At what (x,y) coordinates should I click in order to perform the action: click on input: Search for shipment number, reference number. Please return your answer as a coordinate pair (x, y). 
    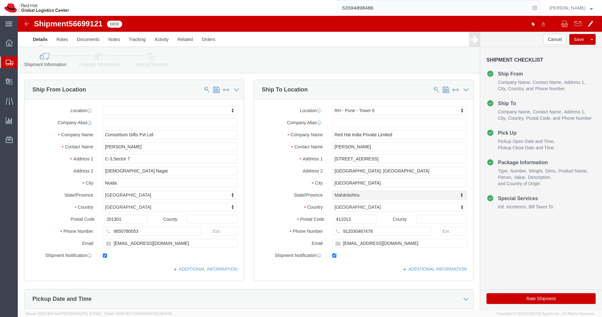
    Looking at the image, I should click on (434, 8).